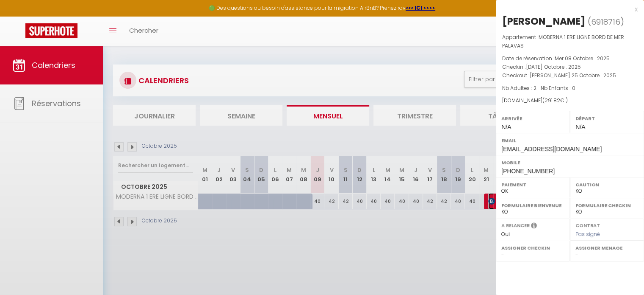 The image size is (644, 295). What do you see at coordinates (552, 100) in the screenshot?
I see `span: 291.82` at bounding box center [552, 100].